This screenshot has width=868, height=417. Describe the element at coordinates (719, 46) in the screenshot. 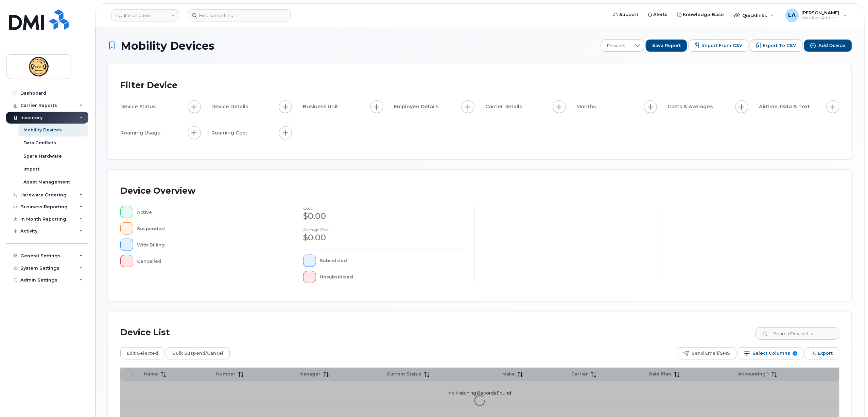

I see `button: Import from CSV` at that location.